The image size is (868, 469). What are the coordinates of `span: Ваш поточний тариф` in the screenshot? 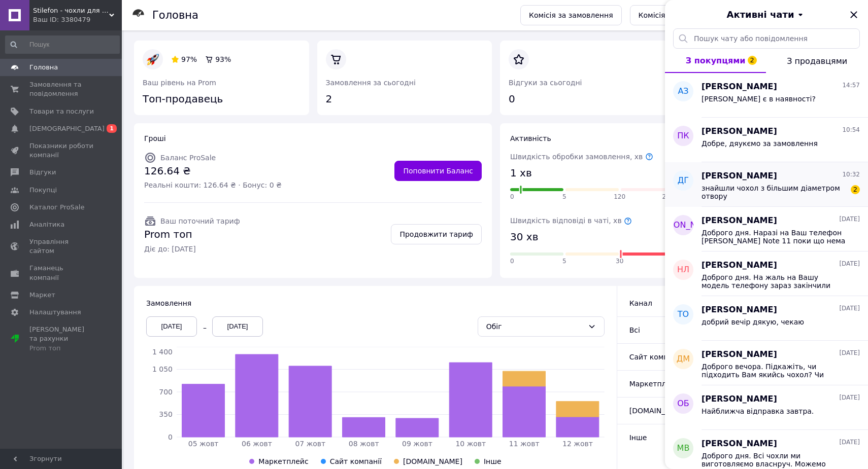 It's located at (200, 221).